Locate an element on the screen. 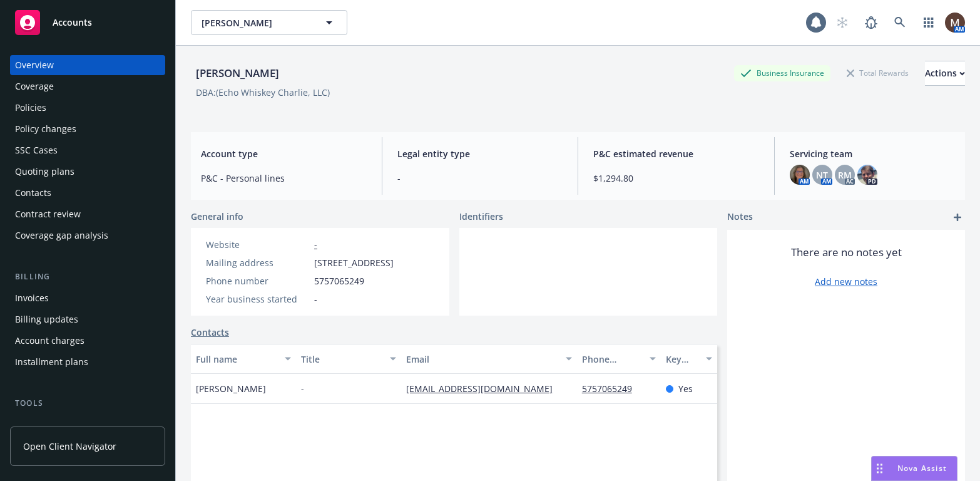 The height and width of the screenshot is (481, 980). a: add is located at coordinates (957, 217).